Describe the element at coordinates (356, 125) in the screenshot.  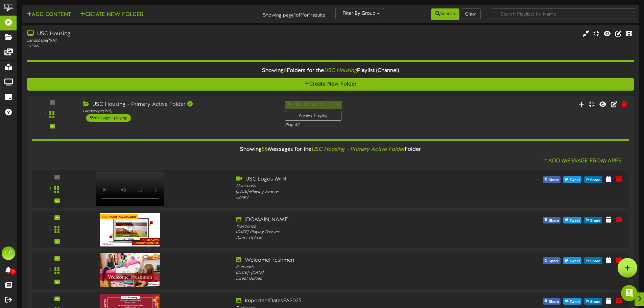
I see `div: Play All` at that location.